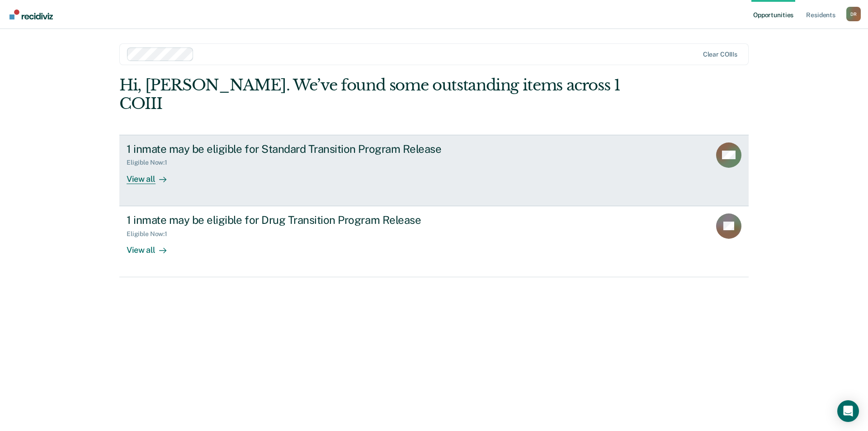 This screenshot has width=868, height=431. Describe the element at coordinates (286, 148) in the screenshot. I see `div: 1 inmate may be eligible for Standard Transition Program Release` at that location.